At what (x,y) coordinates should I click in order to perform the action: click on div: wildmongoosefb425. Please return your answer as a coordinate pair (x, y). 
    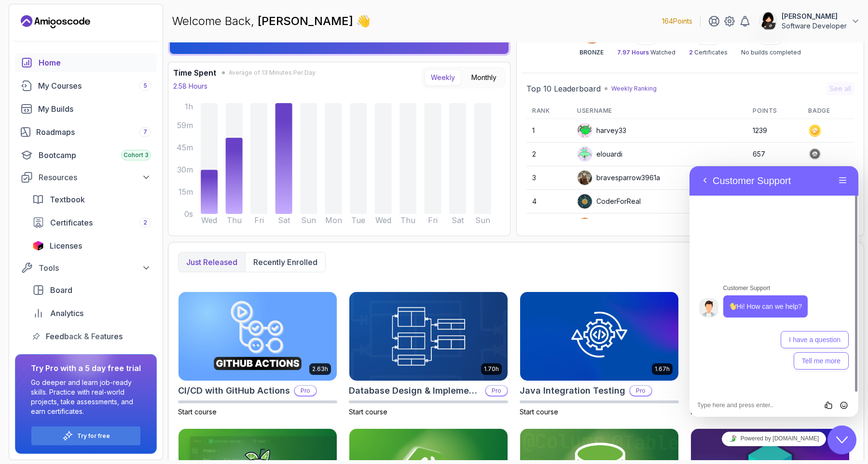
    Looking at the image, I should click on (620, 225).